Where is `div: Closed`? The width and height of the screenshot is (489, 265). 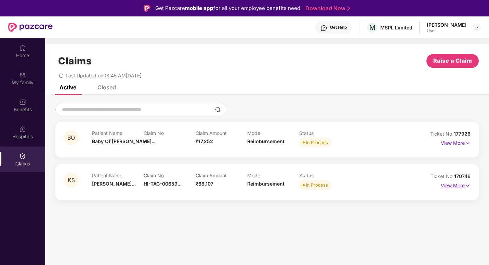
div: Closed is located at coordinates (107, 87).